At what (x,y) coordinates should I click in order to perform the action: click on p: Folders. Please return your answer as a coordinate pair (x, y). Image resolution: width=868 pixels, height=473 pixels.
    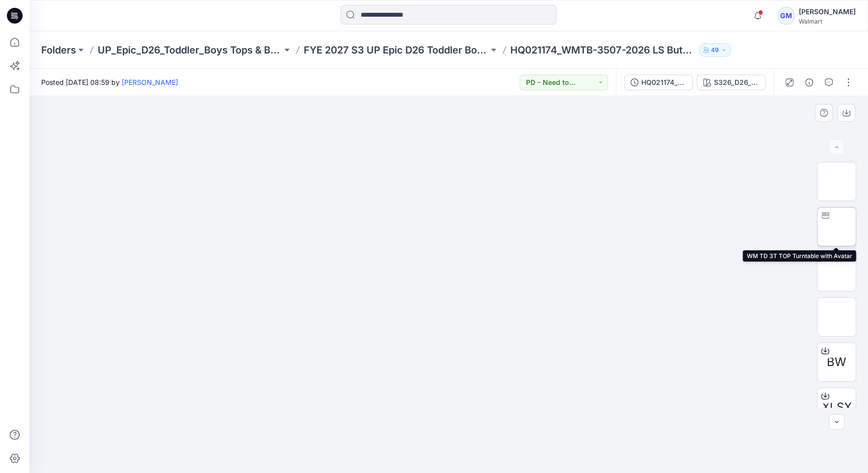
    Looking at the image, I should click on (59, 50).